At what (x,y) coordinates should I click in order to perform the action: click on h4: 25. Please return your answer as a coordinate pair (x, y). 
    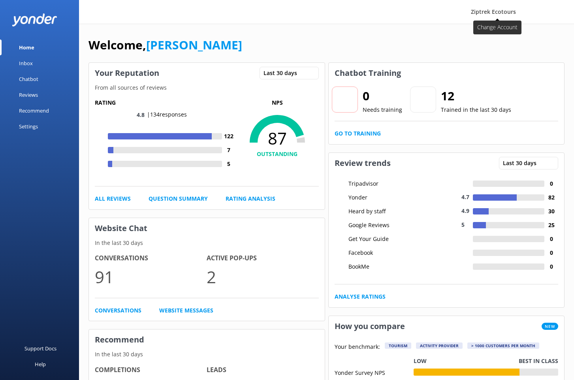
    Looking at the image, I should click on (551, 225).